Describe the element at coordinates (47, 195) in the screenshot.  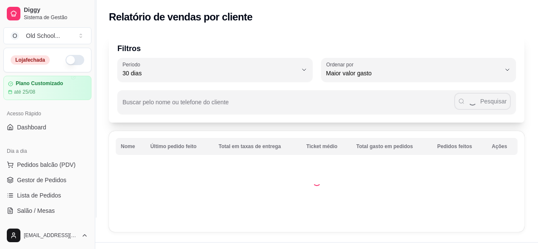
I see `a: Lista de Pedidos` at that location.